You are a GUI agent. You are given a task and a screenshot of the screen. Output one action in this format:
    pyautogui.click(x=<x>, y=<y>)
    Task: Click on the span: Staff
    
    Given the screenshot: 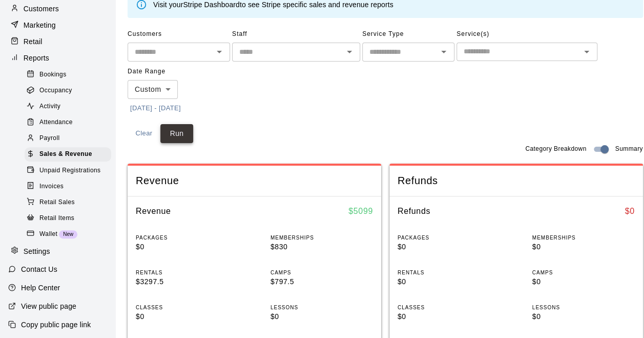 What is the action you would take?
    pyautogui.click(x=296, y=34)
    